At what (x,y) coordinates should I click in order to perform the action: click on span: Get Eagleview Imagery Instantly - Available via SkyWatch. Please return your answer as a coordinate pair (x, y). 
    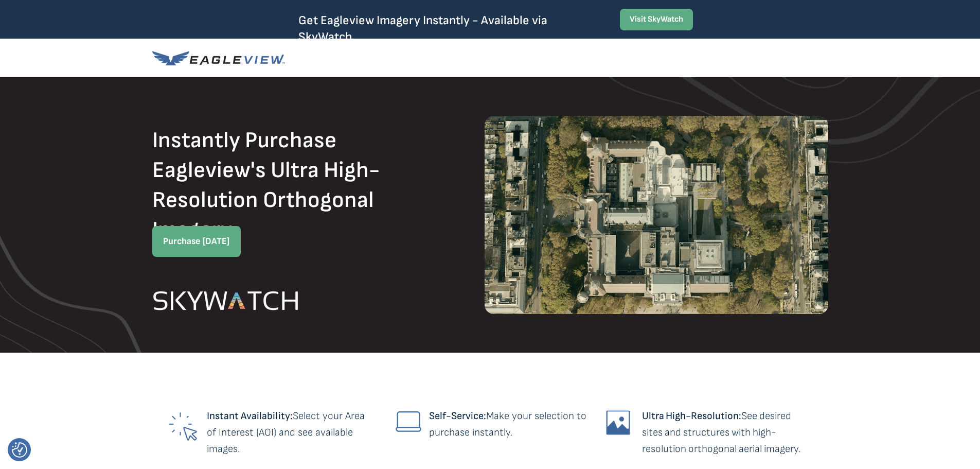
    Looking at the image, I should click on (423, 28).